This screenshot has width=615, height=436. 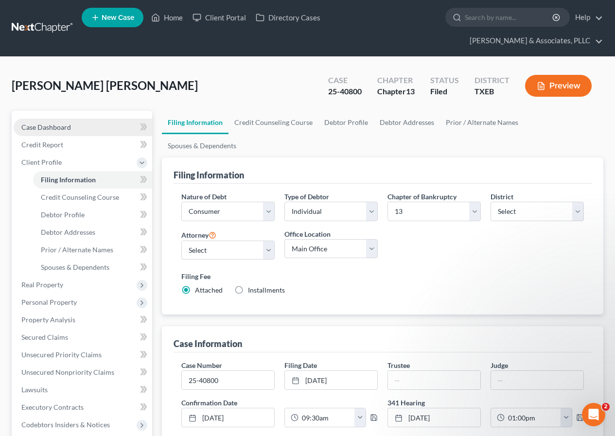 What do you see at coordinates (46, 127) in the screenshot?
I see `span: Case Dashboard` at bounding box center [46, 127].